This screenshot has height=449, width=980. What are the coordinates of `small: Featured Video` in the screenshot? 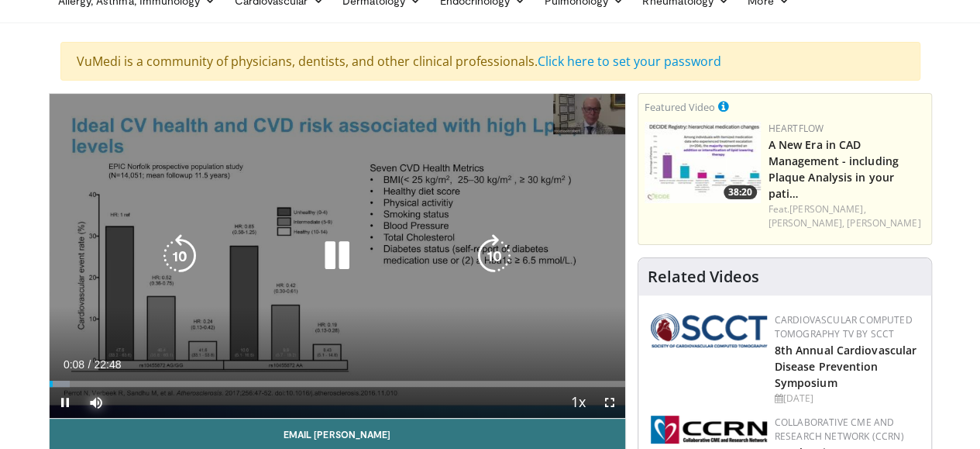 It's located at (679, 107).